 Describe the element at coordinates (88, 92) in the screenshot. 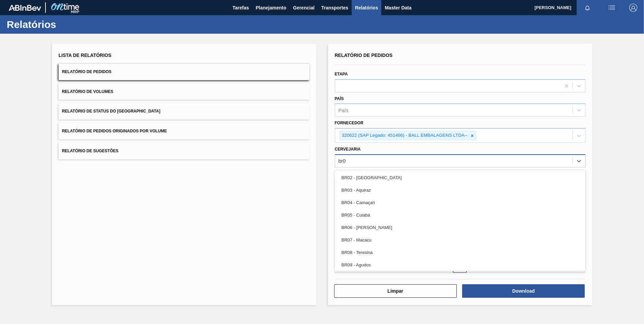

I see `span: Relatório de Volumes` at that location.